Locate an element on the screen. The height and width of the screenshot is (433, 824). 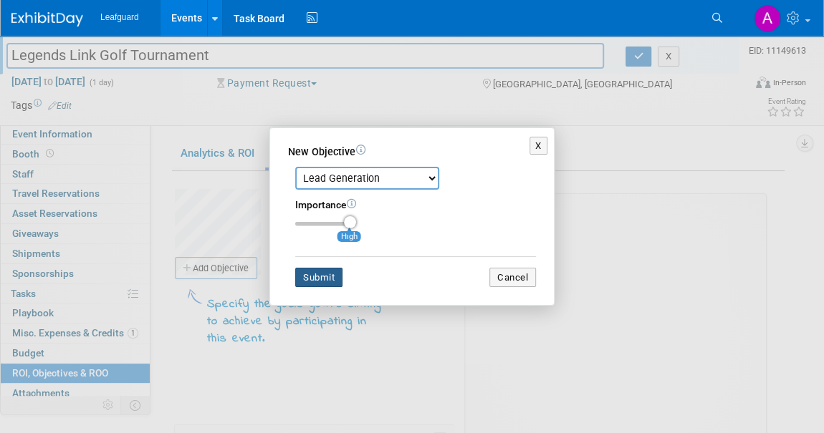
img: Arlene Duncan is located at coordinates (767, 19).